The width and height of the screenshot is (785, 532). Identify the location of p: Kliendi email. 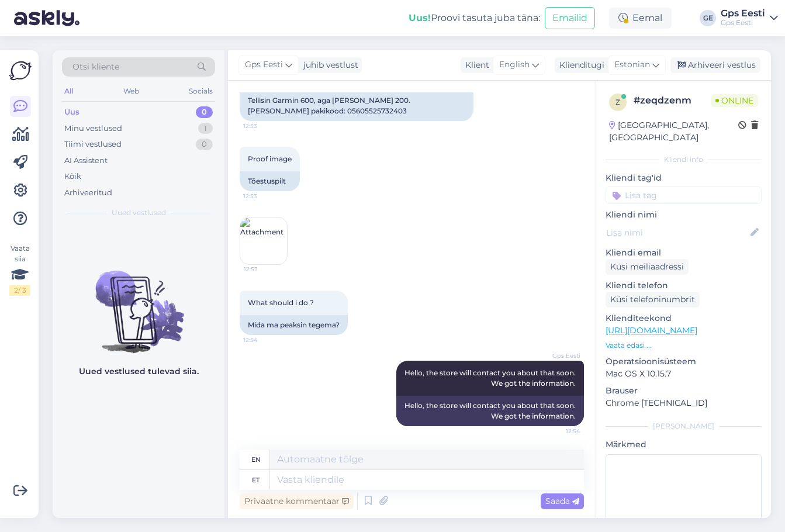
(683, 253).